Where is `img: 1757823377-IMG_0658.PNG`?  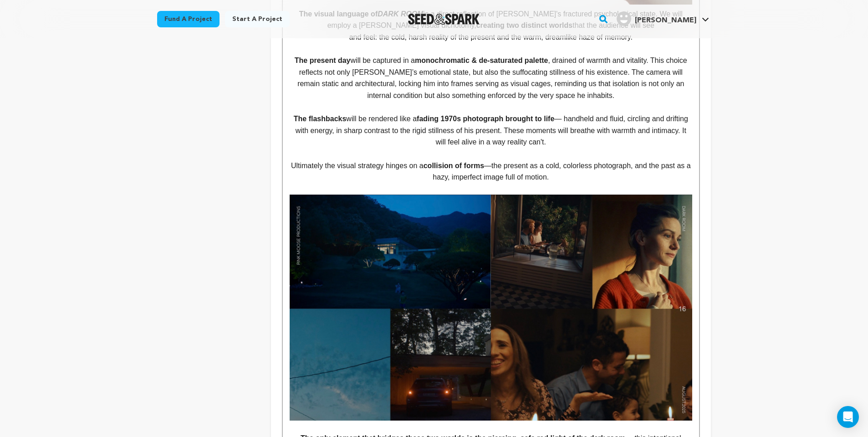 img: 1757823377-IMG_0658.PNG is located at coordinates (491, 307).